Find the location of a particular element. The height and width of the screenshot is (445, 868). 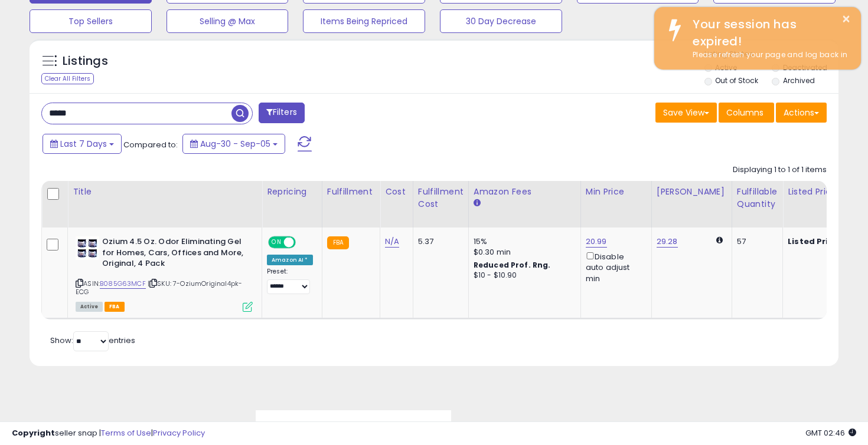

span: Columns is located at coordinates (745, 112).